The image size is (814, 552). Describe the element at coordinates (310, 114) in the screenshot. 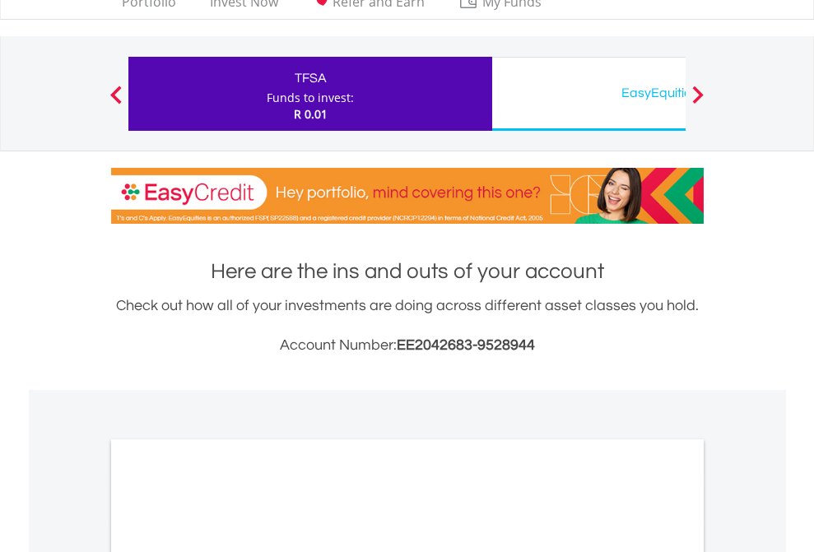

I see `span: R 0.01` at that location.